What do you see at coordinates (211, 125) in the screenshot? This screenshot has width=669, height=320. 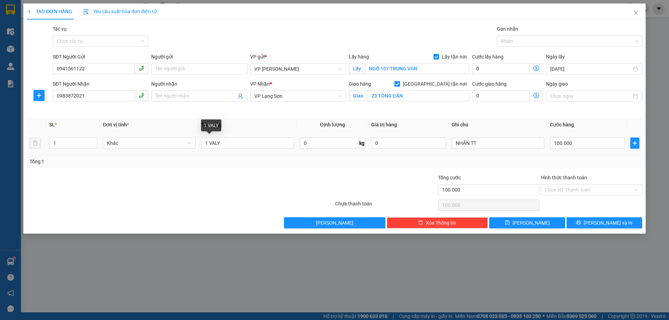 I see `div: 1 VALY` at bounding box center [211, 125].